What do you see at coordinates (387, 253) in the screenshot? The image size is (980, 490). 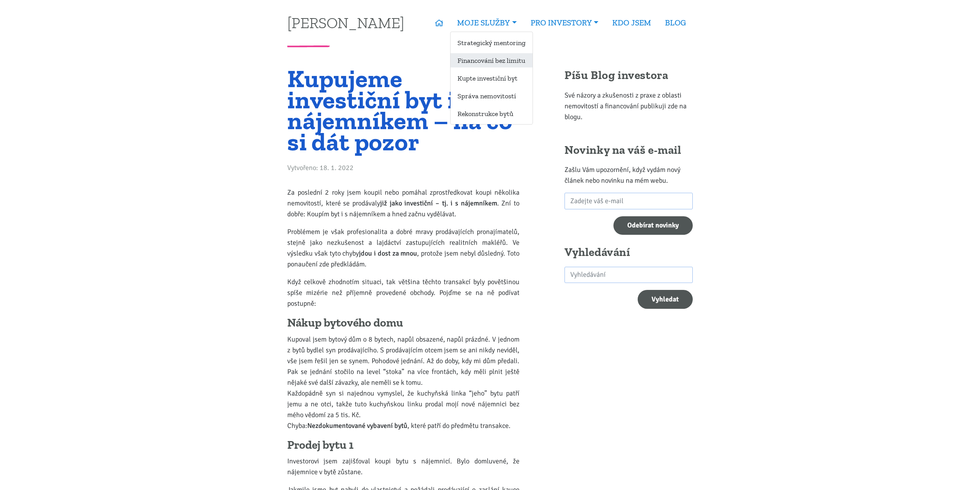 I see `strong: jdou i dost za mnou` at bounding box center [387, 253].